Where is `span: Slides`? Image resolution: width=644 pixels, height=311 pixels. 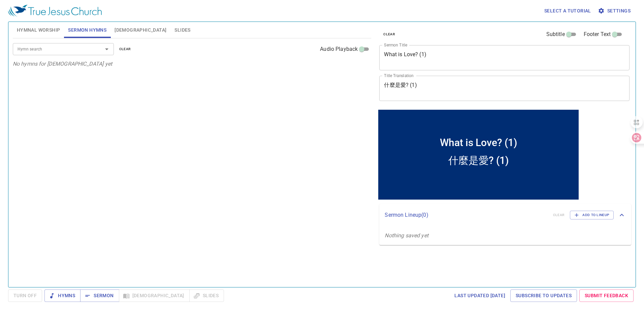 span: Slides is located at coordinates (182, 30).